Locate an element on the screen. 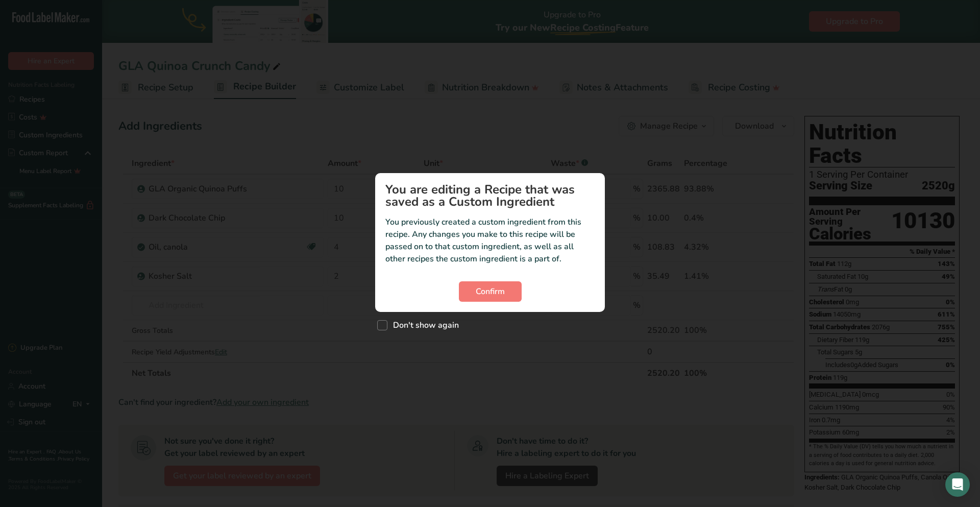  button: Confirm is located at coordinates (490, 292).